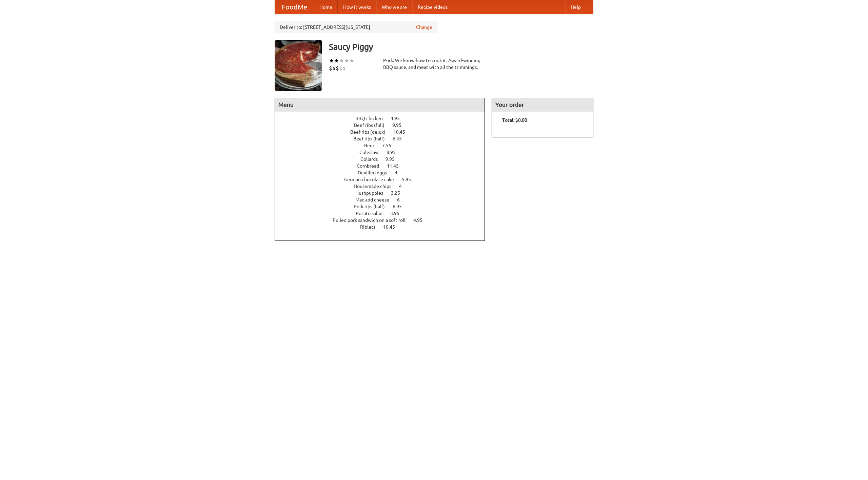 This screenshot has width=868, height=480. What do you see at coordinates (515, 120) in the screenshot?
I see `b: Total: $0.00` at bounding box center [515, 120].